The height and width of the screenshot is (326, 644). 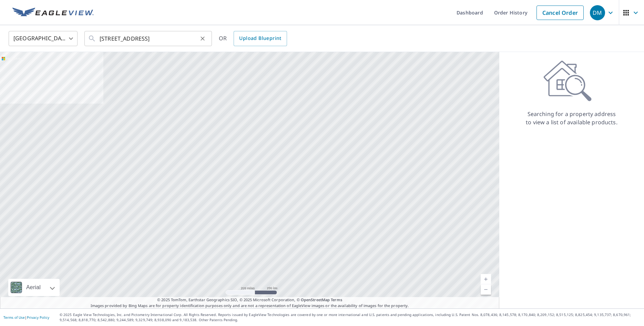 What do you see at coordinates (597, 13) in the screenshot?
I see `div: DM` at bounding box center [597, 13].